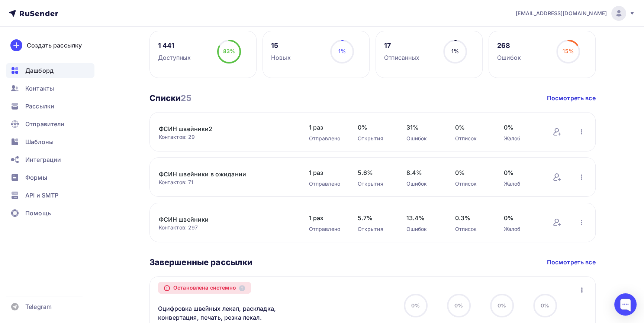 This screenshot has height=323, width=644. I want to click on span: Помощь, so click(38, 213).